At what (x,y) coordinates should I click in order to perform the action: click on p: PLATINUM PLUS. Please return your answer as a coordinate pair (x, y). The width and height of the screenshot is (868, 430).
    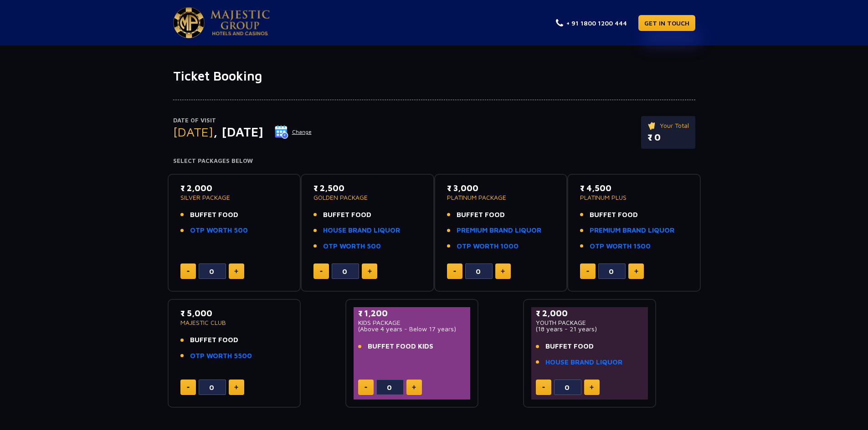
    Looking at the image, I should click on (634, 197).